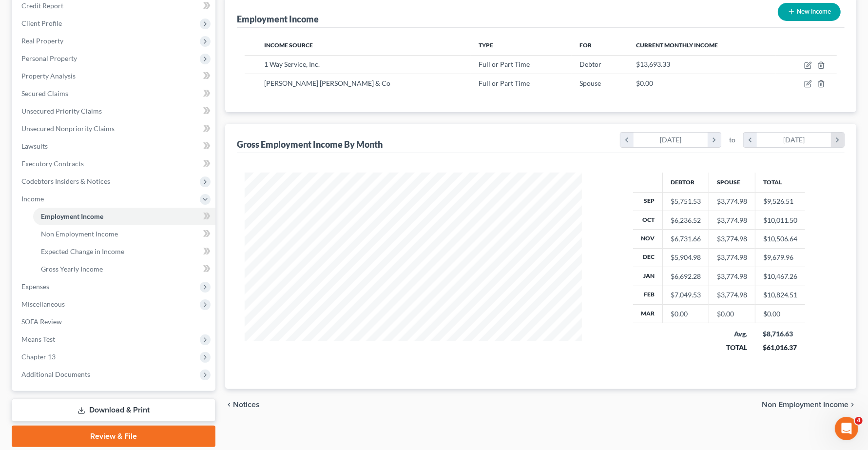 Image resolution: width=868 pixels, height=450 pixels. I want to click on th: Feb, so click(648, 295).